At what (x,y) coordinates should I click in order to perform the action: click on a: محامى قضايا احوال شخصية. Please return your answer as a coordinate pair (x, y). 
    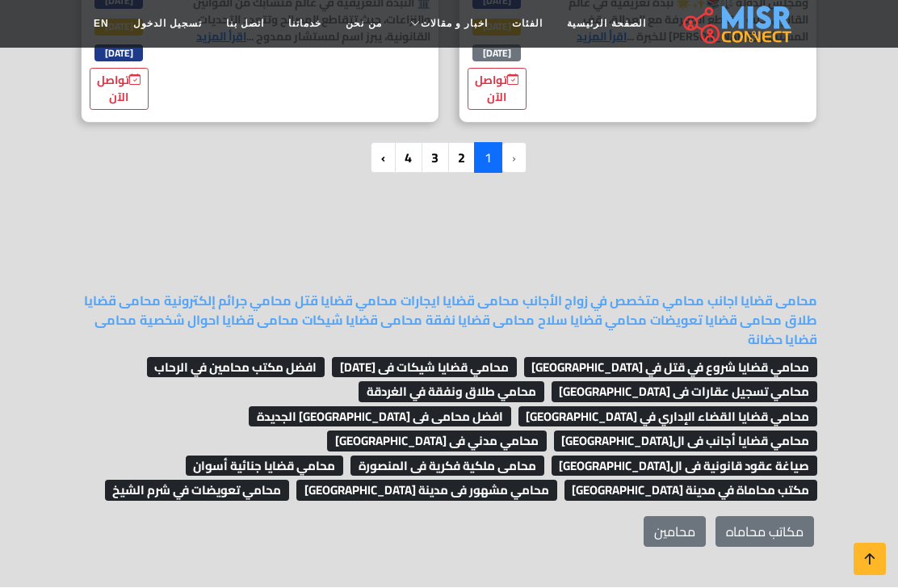
    Looking at the image, I should click on (219, 321).